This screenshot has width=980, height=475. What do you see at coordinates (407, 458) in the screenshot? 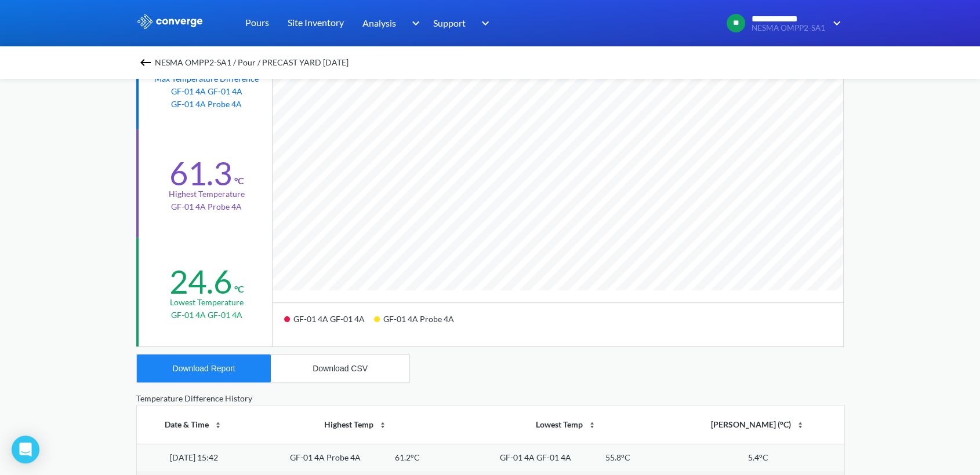
I see `div: 61.2°C` at bounding box center [407, 458].